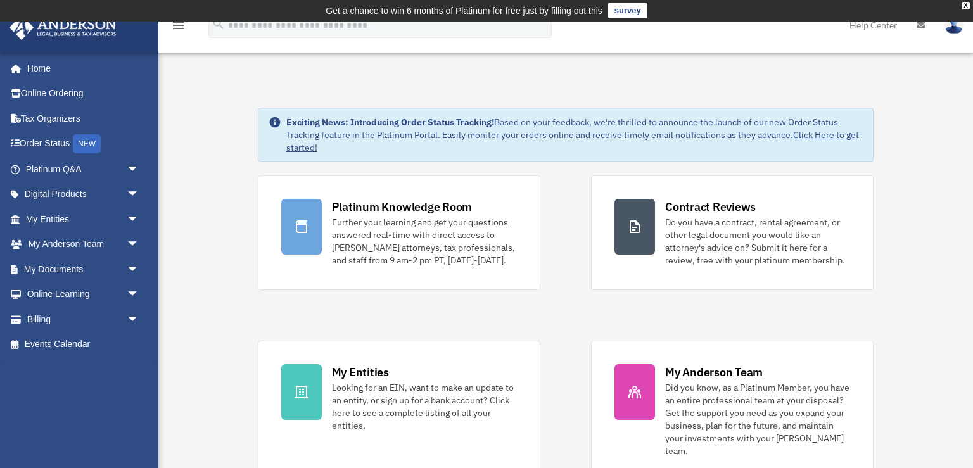 This screenshot has width=973, height=468. I want to click on div: Get a chance to win 6 months of Platinum for free just by filling out this, so click(463, 11).